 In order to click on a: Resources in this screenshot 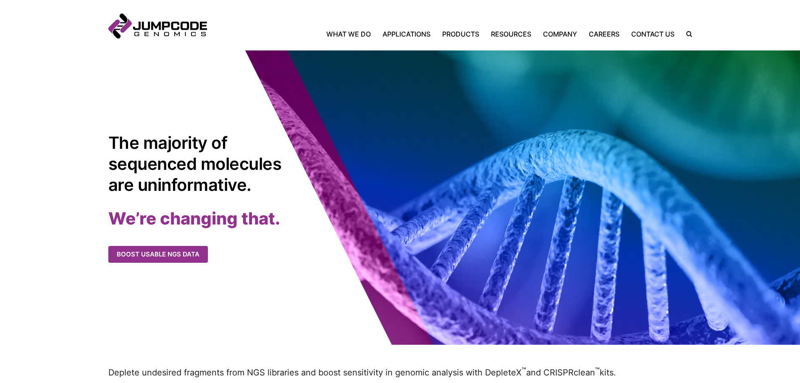, I will do `click(511, 34)`.